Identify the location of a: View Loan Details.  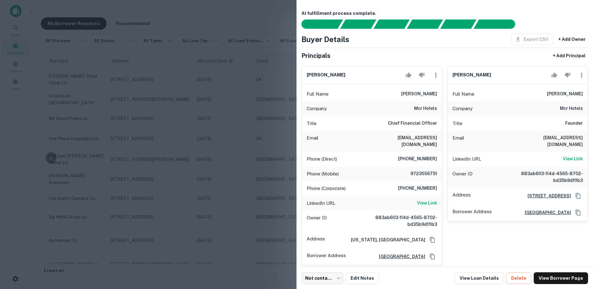
(479, 278).